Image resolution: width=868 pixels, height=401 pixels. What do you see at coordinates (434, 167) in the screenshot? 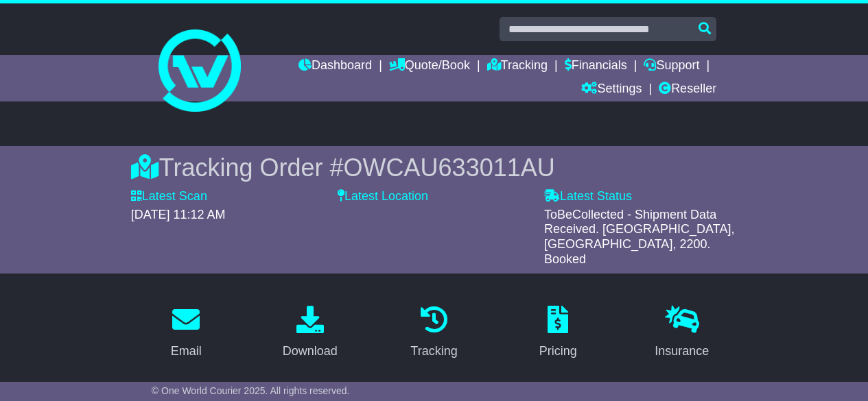
I see `div: Tracking Order #` at bounding box center [434, 167].